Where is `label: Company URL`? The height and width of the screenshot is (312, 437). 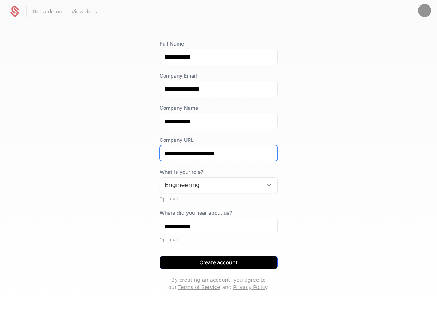
label: Company URL is located at coordinates (219, 140).